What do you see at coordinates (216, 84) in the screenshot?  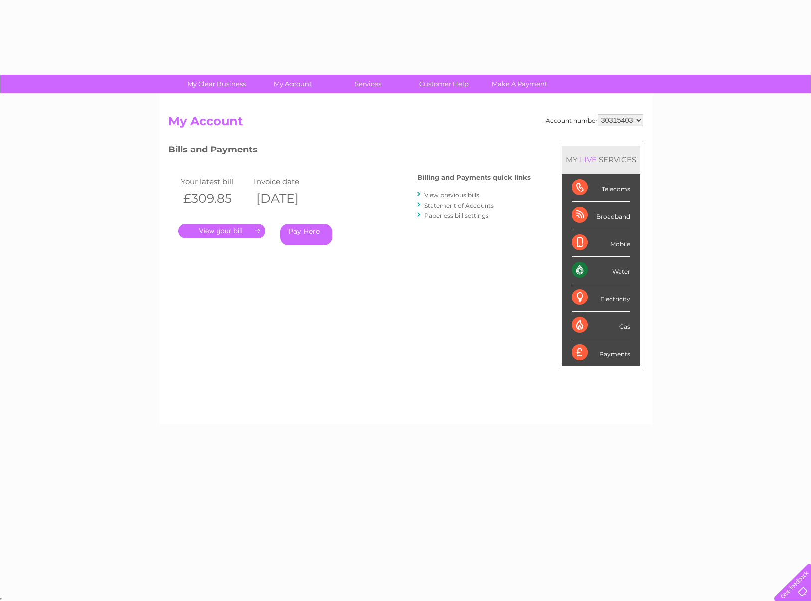 I see `a: My Clear Business` at bounding box center [216, 84].